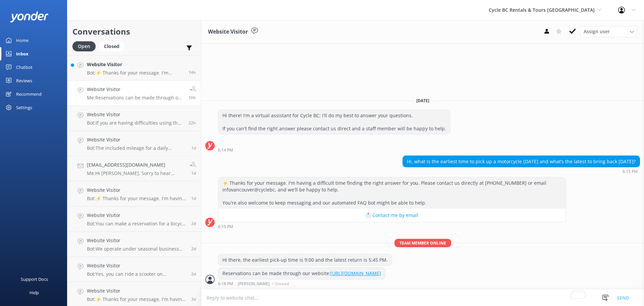 The image size is (644, 306). What do you see at coordinates (226, 284) in the screenshot?
I see `strong: 6:18 PM` at bounding box center [226, 284].